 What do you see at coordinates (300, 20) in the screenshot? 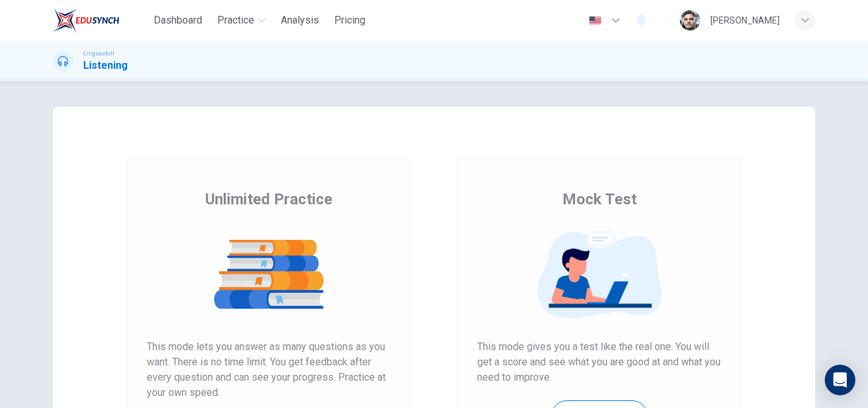
I see `a: Analysis` at bounding box center [300, 20].